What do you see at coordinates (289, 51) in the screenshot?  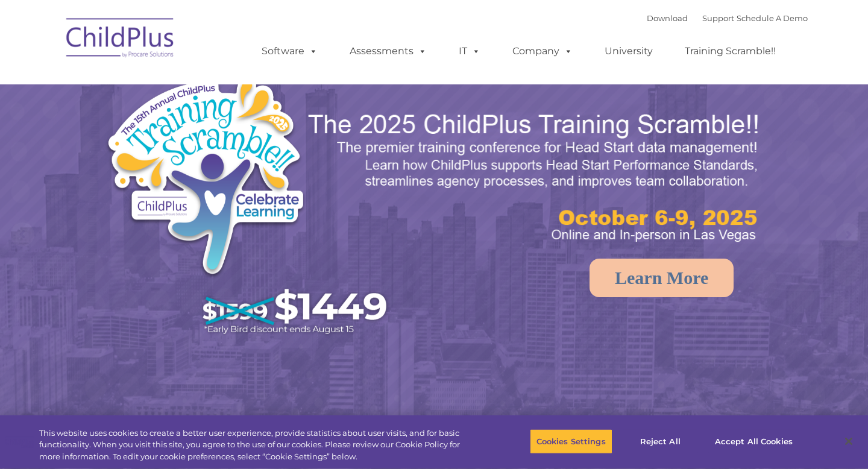 I see `a: Software` at bounding box center [289, 51].